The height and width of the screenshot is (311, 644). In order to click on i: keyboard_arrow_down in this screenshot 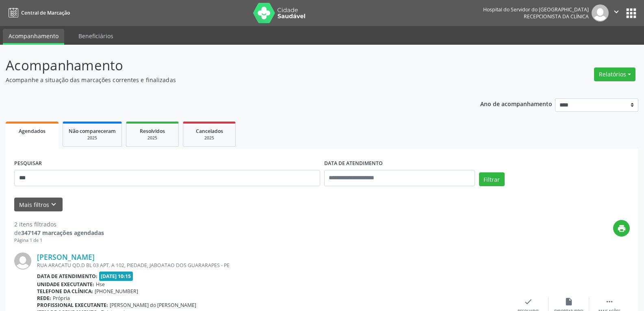, I will do `click(53, 205)`.